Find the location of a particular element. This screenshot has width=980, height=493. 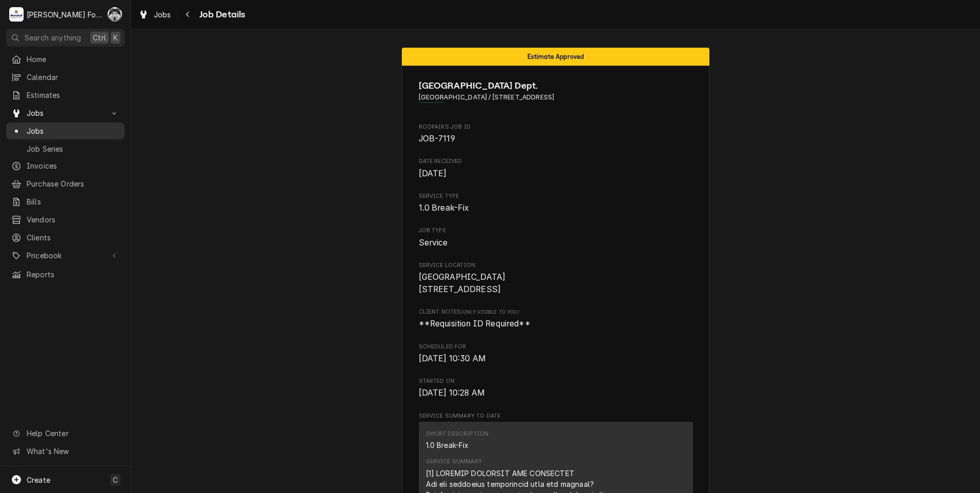

div: M is located at coordinates (16, 14).